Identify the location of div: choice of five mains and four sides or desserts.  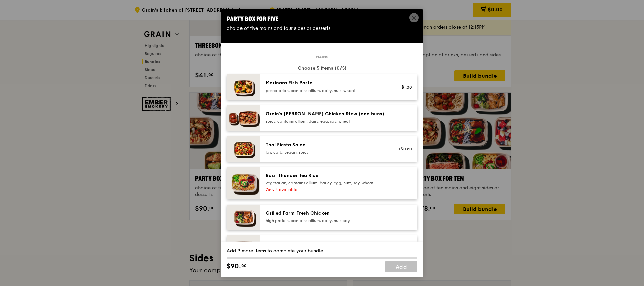
(322, 28).